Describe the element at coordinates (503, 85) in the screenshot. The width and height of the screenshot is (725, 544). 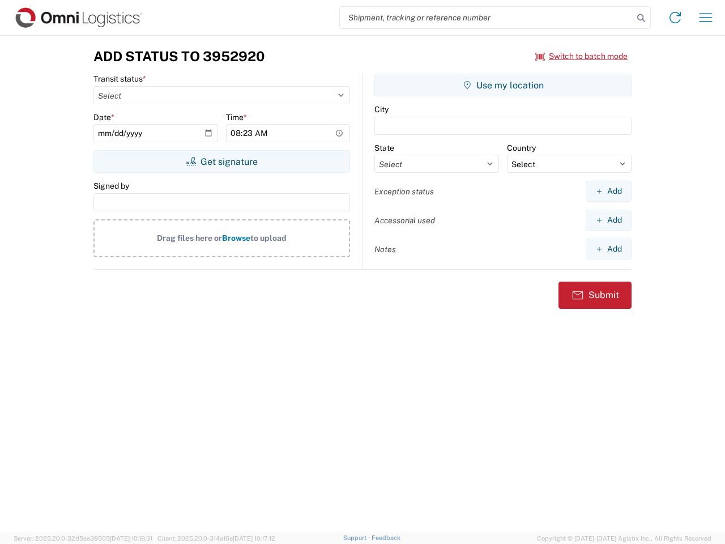
I see `button: Use my location` at that location.